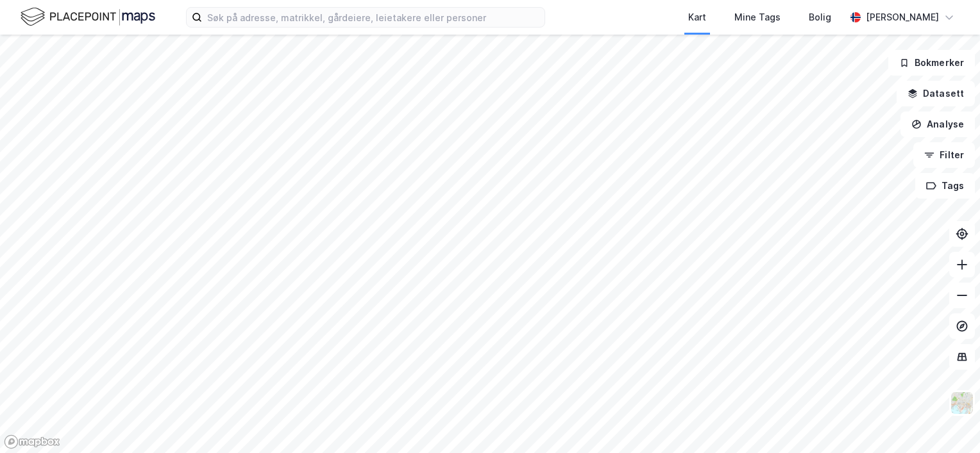 The height and width of the screenshot is (453, 980). What do you see at coordinates (373, 17) in the screenshot?
I see `input: Søk på adresse, matrikkel, gårdeiere, leietakere eller personer` at bounding box center [373, 17].